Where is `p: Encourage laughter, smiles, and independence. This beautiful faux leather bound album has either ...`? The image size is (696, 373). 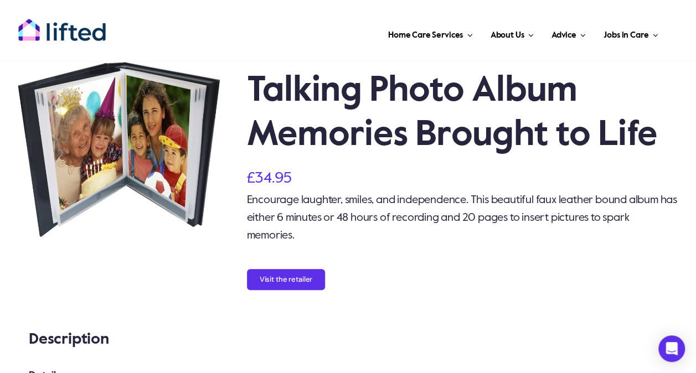
p: Encourage laughter, smiles, and independence. This beautiful faux leather bound album has either ... is located at coordinates (463, 218).